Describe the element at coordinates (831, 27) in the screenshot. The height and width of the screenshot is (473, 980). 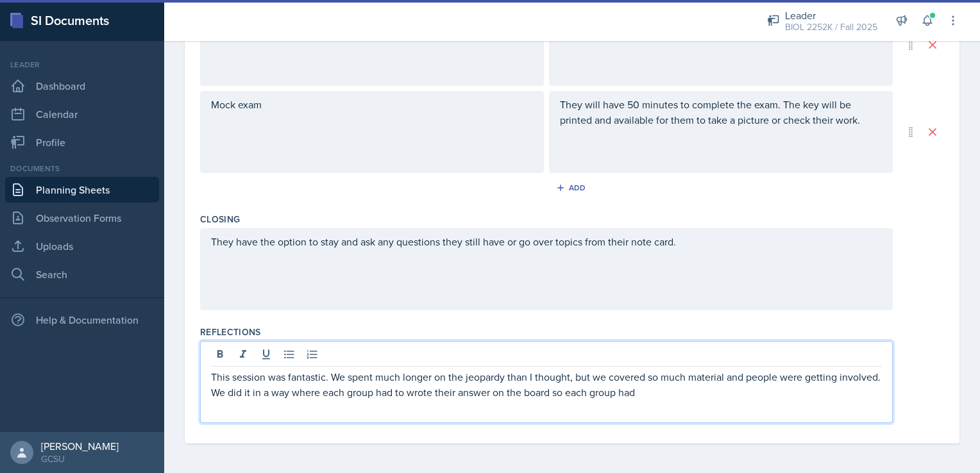
I see `div: BIOL 2252K / Fall 2025` at that location.